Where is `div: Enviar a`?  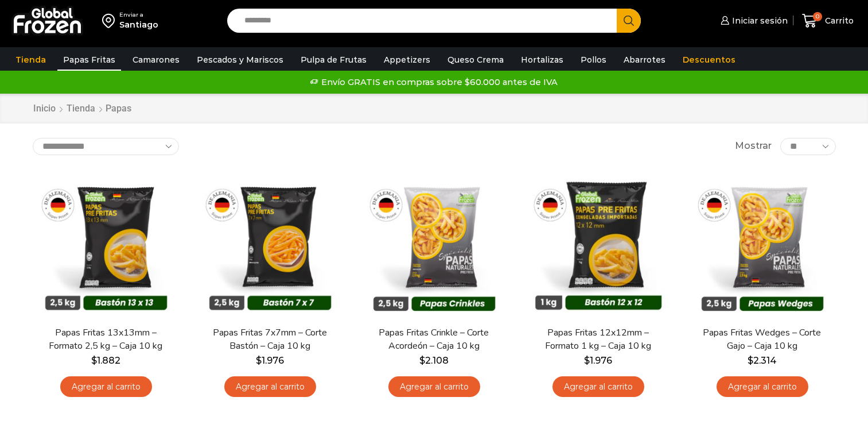 div: Enviar a is located at coordinates (139, 15).